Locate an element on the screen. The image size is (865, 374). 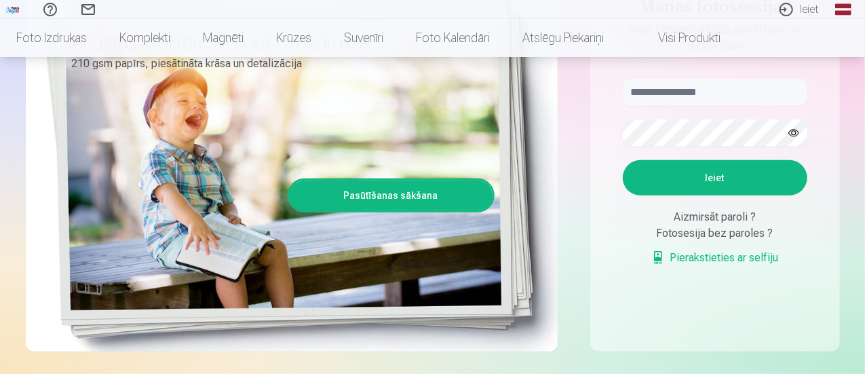
a: Visi produkti is located at coordinates (678, 38).